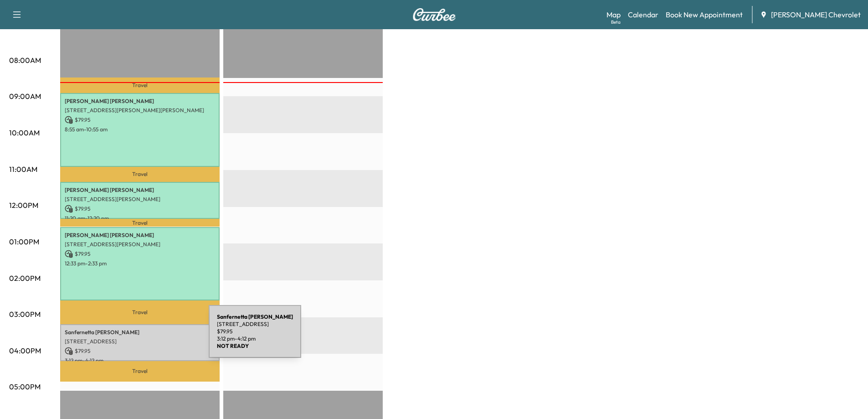 This screenshot has width=868, height=419. I want to click on p: 10:00AM, so click(24, 133).